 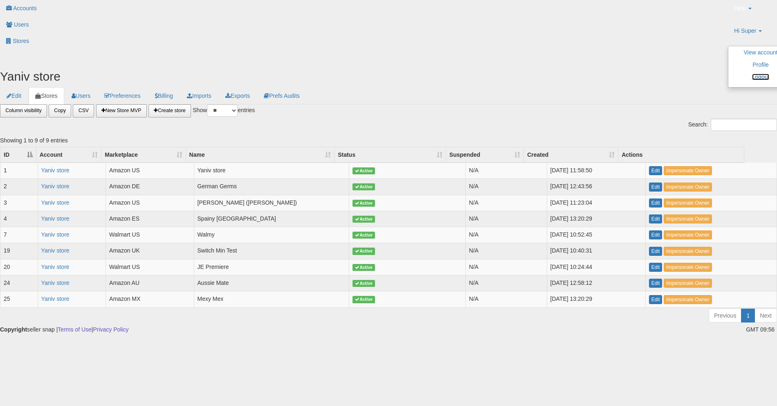 I want to click on a: Users, so click(x=81, y=96).